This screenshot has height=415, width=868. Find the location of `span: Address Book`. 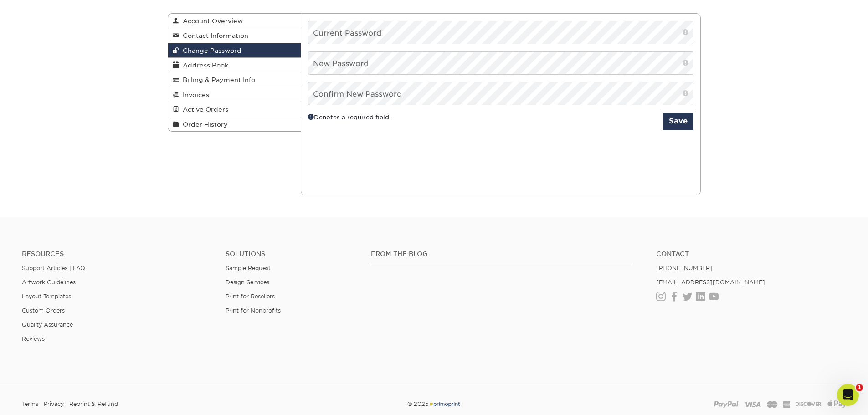

span: Address Book is located at coordinates (204, 65).